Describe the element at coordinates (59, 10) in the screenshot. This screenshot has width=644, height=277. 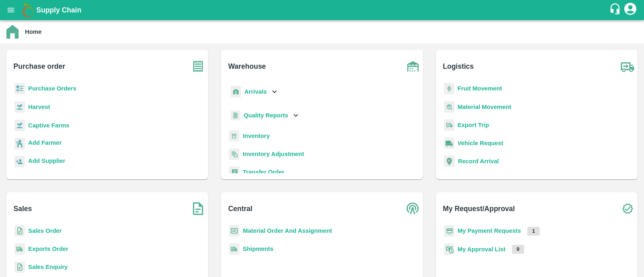
I see `b: Supply Chain` at that location.